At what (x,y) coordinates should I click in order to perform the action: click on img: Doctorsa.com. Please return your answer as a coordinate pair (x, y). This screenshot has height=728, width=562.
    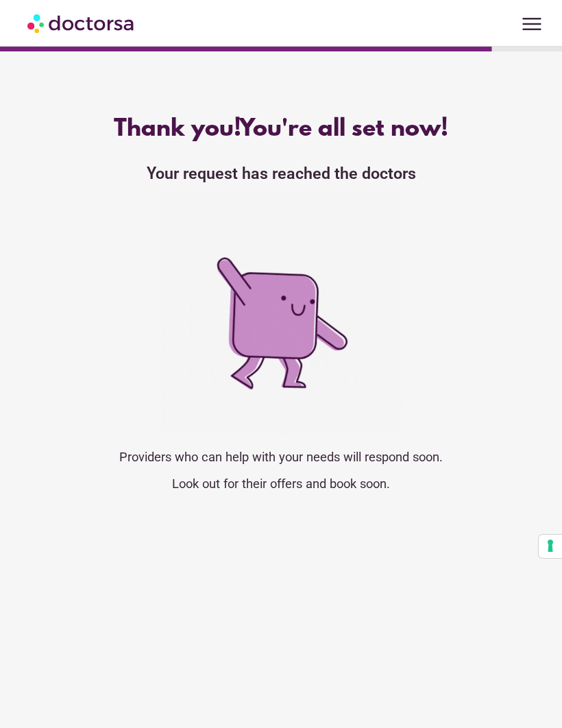
    Looking at the image, I should click on (81, 23).